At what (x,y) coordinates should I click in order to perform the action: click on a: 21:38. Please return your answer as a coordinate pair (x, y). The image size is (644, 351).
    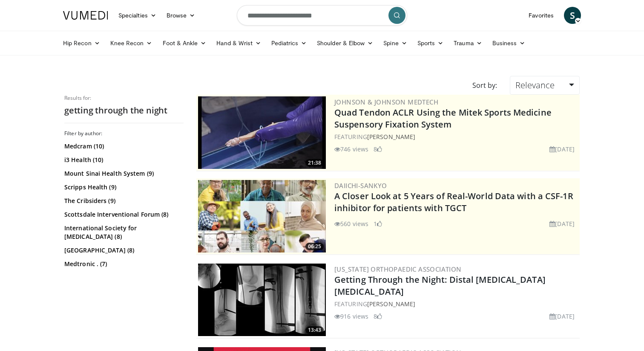
    Looking at the image, I should click on (262, 133).